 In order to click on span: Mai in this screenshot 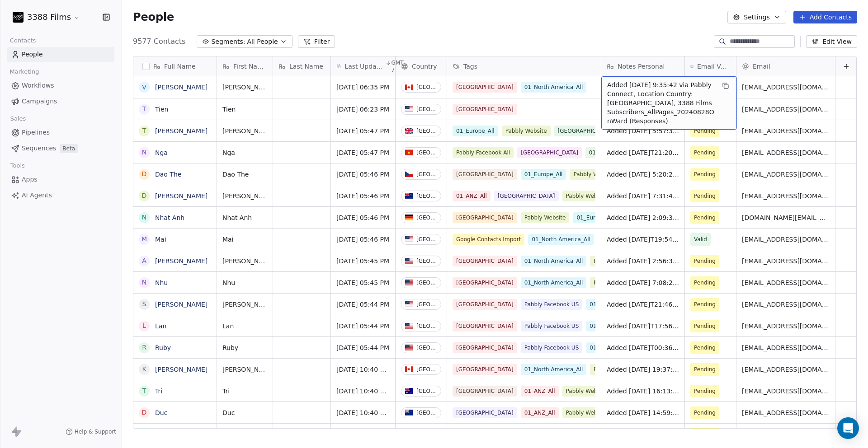, I will do `click(245, 239)`.